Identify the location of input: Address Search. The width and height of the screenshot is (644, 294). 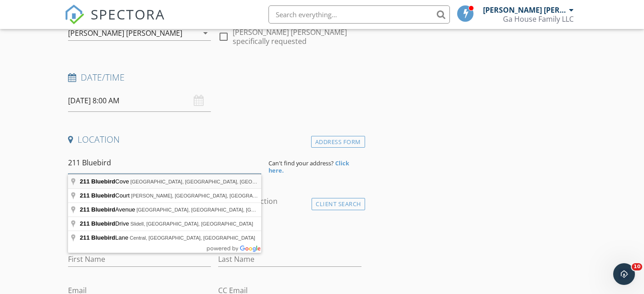
(164, 163).